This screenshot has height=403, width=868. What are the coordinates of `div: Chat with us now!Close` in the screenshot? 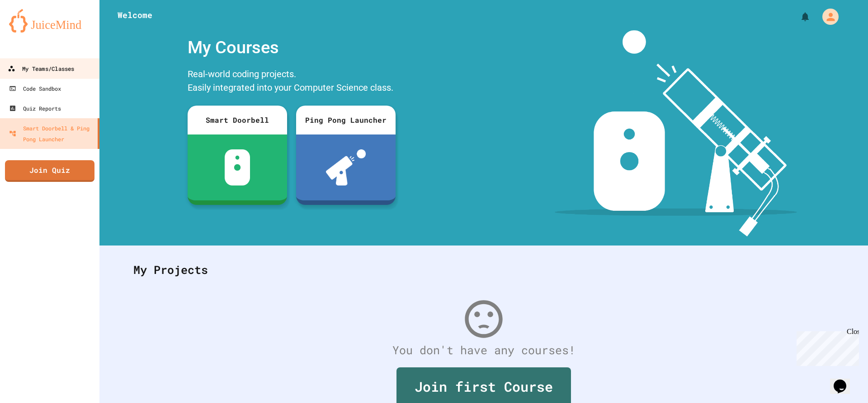 It's located at (33, 30).